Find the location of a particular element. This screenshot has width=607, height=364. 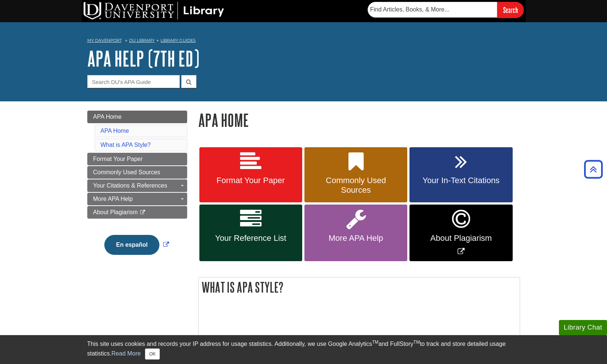

span: Your Citations & References is located at coordinates (131, 186).